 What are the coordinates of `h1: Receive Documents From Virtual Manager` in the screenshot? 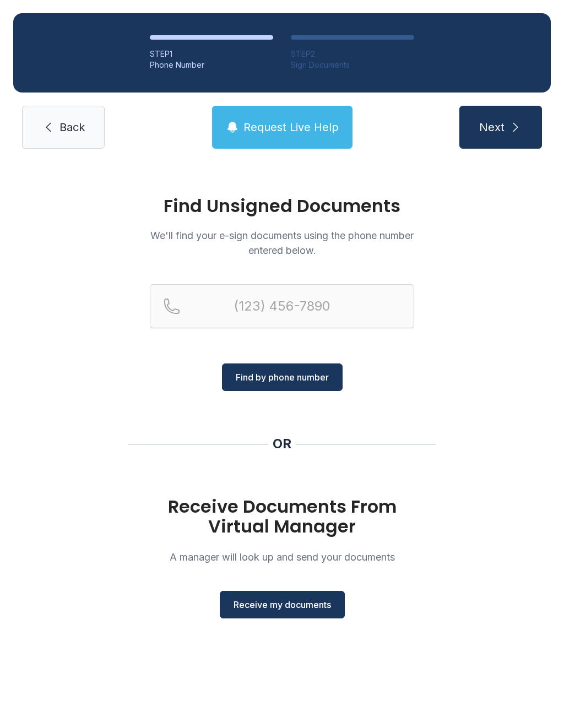 It's located at (282, 516).